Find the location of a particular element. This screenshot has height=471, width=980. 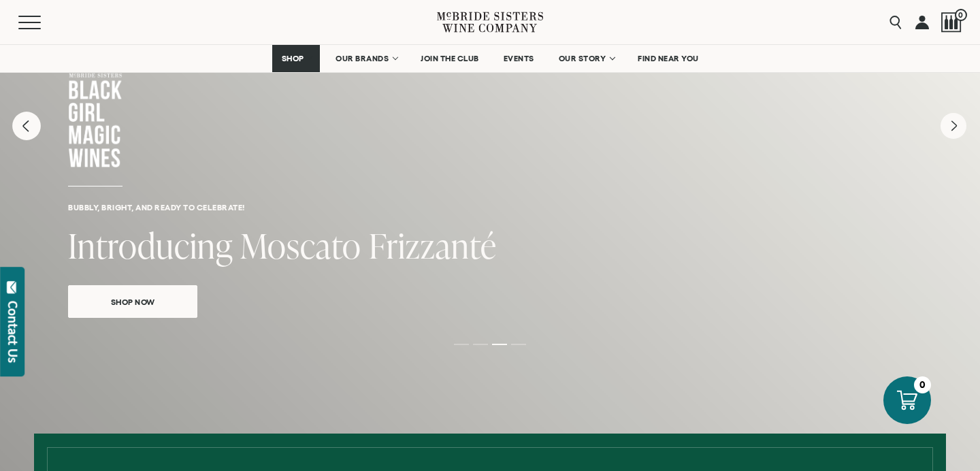

div: 0 is located at coordinates (922, 384).